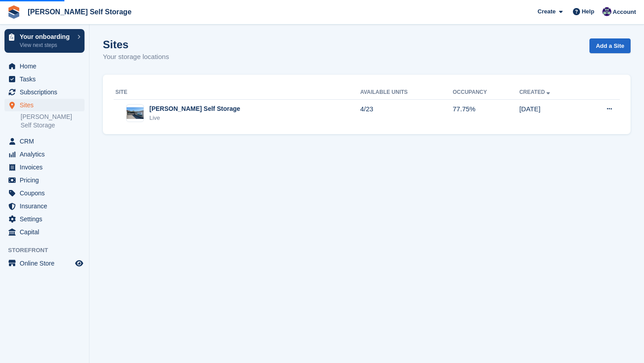 This screenshot has height=363, width=644. I want to click on span: CRM, so click(47, 141).